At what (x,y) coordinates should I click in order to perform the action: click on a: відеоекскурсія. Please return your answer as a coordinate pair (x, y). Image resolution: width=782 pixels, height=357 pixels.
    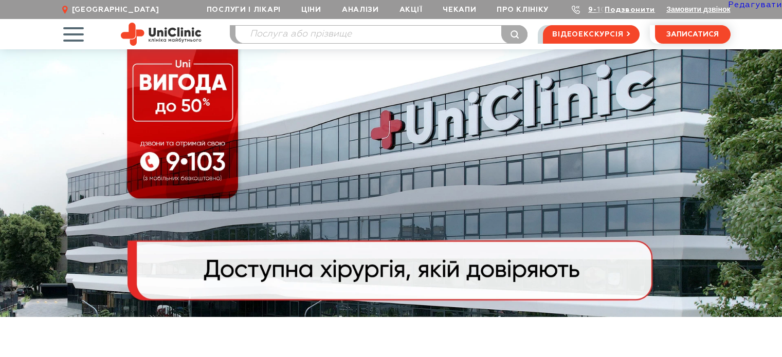
    Looking at the image, I should click on (591, 34).